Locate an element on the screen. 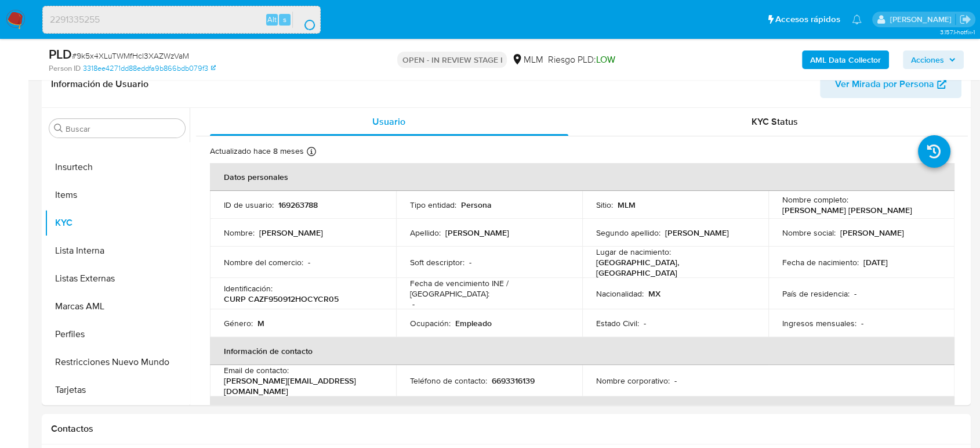 The image size is (980, 448). p: Persona is located at coordinates (476, 205).